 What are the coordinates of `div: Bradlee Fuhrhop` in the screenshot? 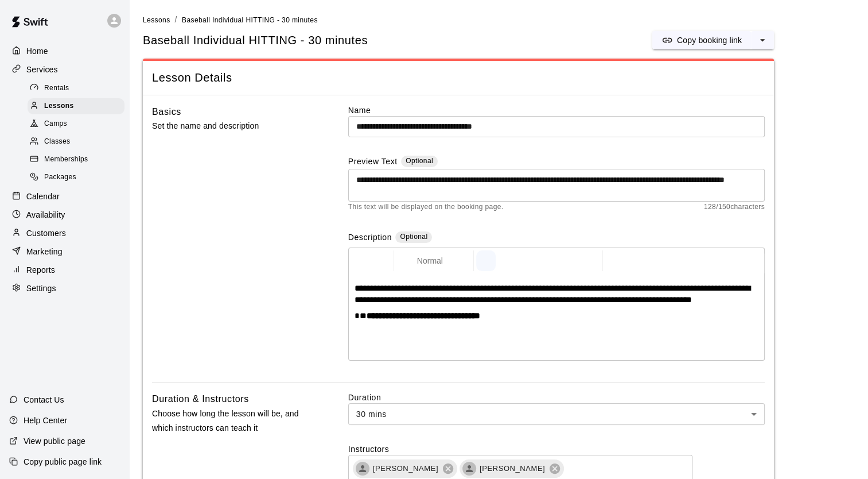 It's located at (469, 468).